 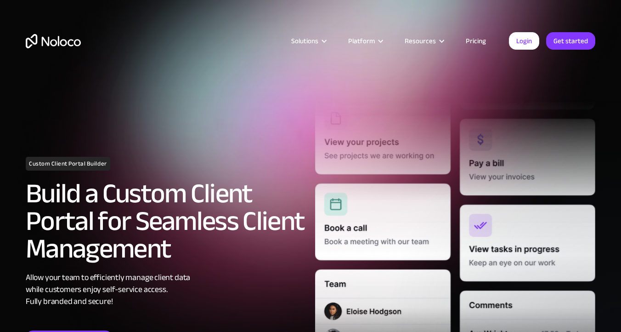 What do you see at coordinates (53, 41) in the screenshot?
I see `a: home` at bounding box center [53, 41].